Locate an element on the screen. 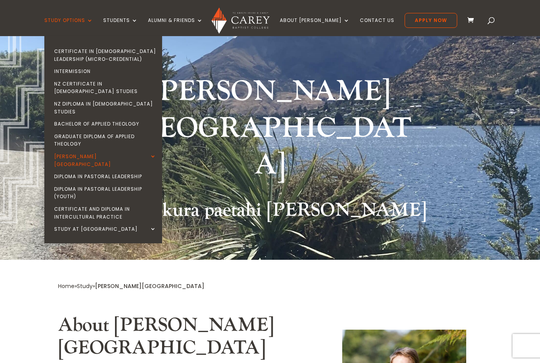 This screenshot has height=363, width=540. a: Diploma in Pastoral Leadership is located at coordinates (105, 177).